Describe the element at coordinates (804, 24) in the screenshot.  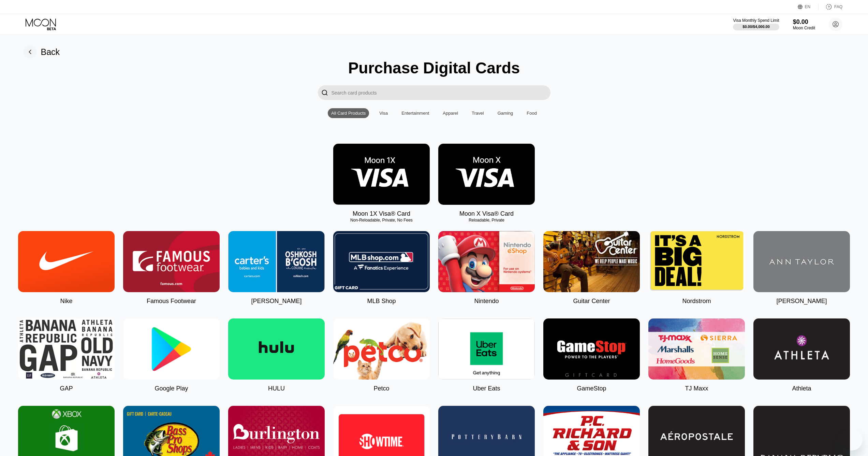
I see `div: $0.00Moon Credit` at that location.